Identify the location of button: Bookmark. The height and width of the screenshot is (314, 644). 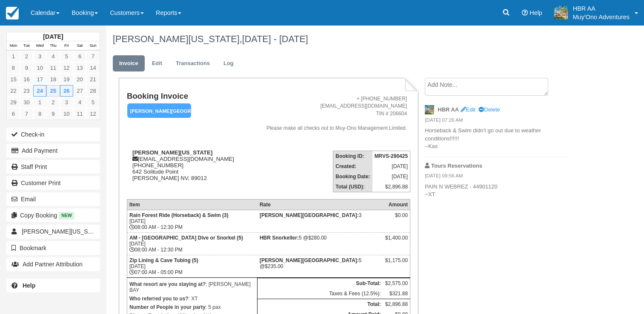
(53, 248).